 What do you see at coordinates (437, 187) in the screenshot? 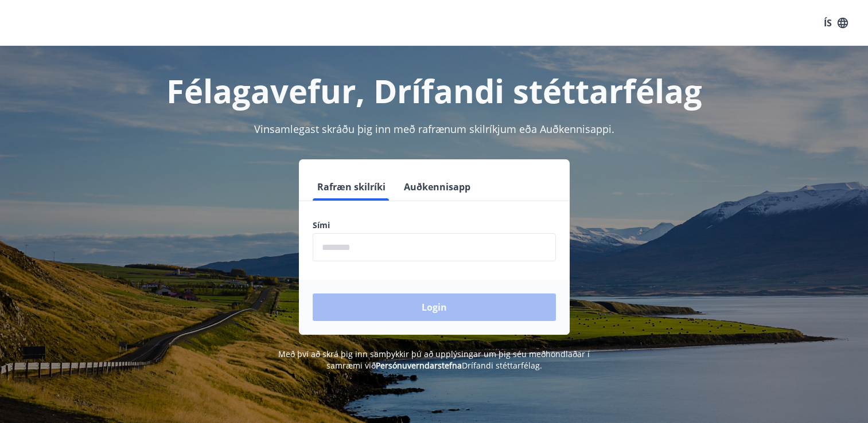
I see `button: Auðkennisapp` at bounding box center [437, 187].